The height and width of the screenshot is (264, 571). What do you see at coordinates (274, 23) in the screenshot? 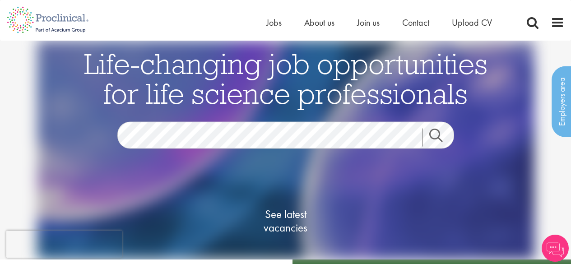
I see `span: Jobs` at bounding box center [274, 23].